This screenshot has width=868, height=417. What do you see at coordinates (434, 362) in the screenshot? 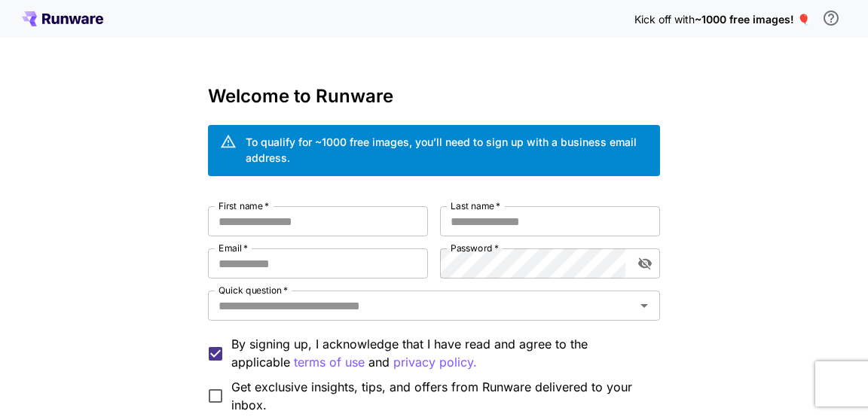
I see `p: privacy policy.` at bounding box center [434, 362].